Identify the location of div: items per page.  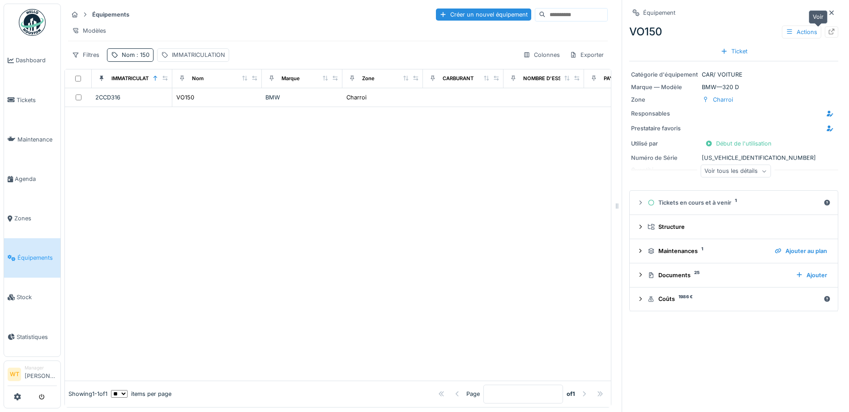
(141, 393).